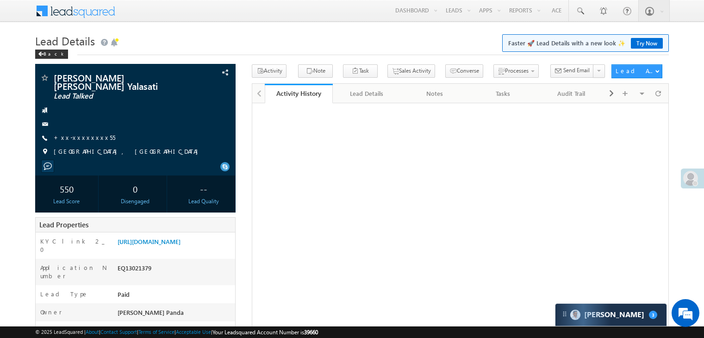 The height and width of the screenshot is (338, 704). What do you see at coordinates (269, 71) in the screenshot?
I see `button: Activity` at bounding box center [269, 71].